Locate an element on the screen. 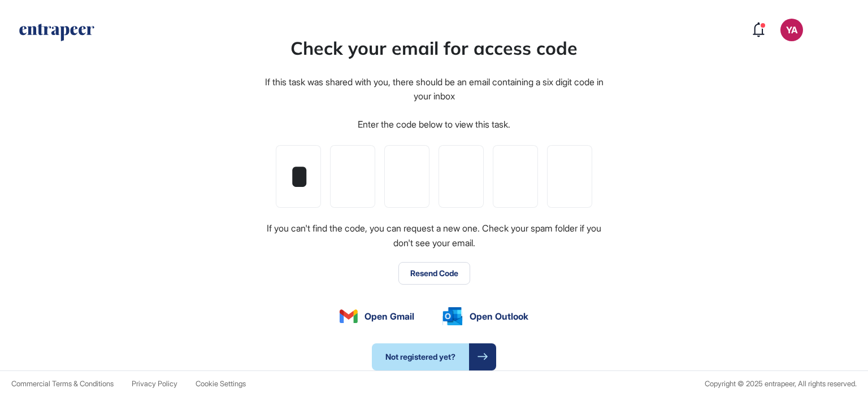 The image size is (868, 397). div: If this task was shared with you, there should be an email containing a six digit code in your inbox is located at coordinates (434, 89).